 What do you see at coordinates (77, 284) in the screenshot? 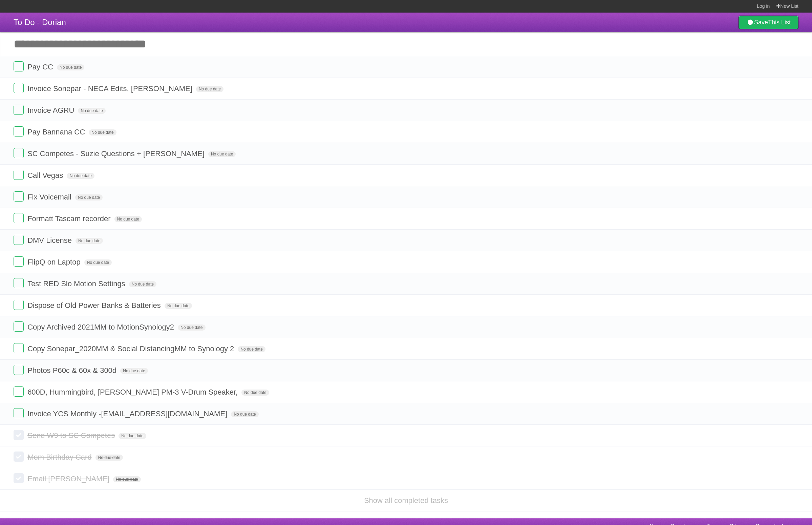
I see `span: Test RED Slo Motion Settings` at bounding box center [77, 284].